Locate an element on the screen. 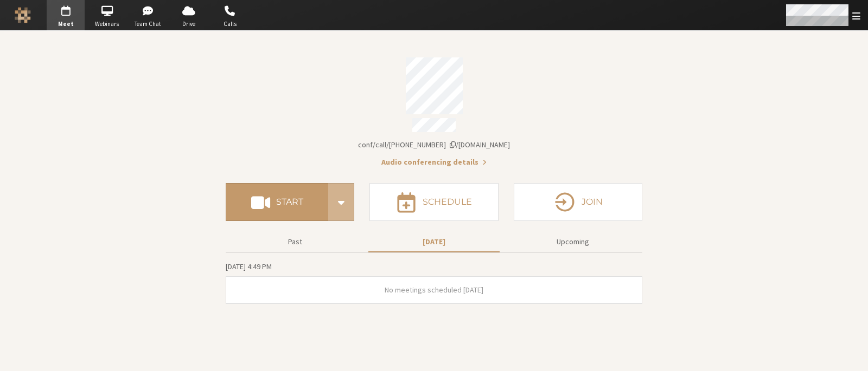  h4: Join is located at coordinates (592, 202).